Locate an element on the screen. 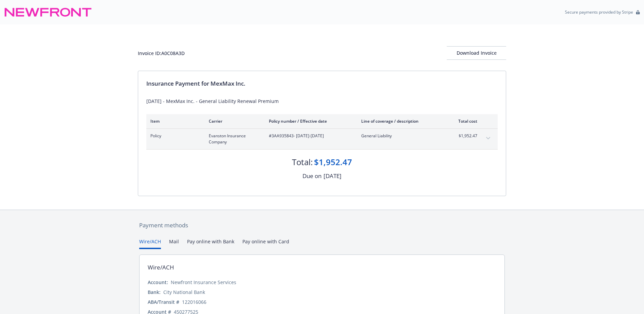 The height and width of the screenshot is (314, 644). div: Due on is located at coordinates (312, 176).